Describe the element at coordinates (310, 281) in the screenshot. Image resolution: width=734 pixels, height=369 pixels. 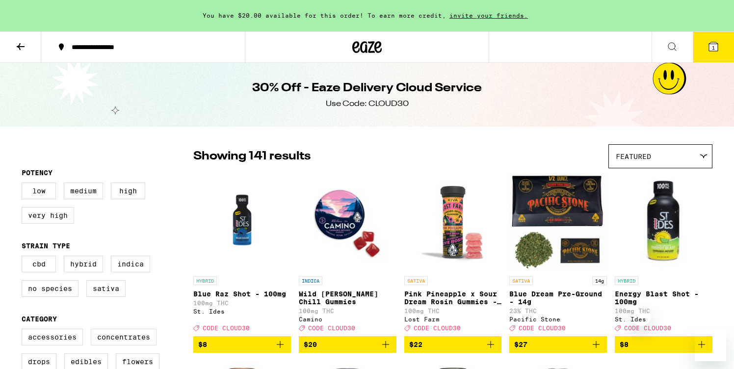
I see `p: INDICA` at that location.